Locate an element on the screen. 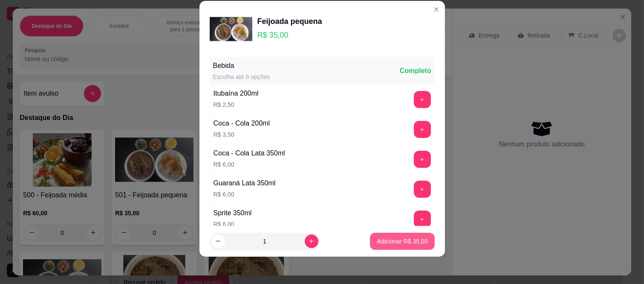 The height and width of the screenshot is (284, 644). button: Adicionar R$ 35,00 is located at coordinates (402, 241).